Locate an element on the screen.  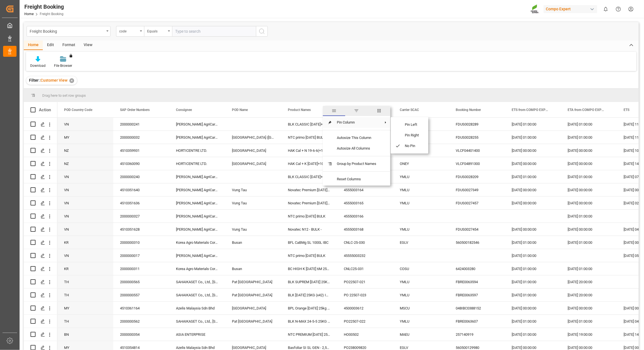
div: 2000000310 is located at coordinates (141, 242).